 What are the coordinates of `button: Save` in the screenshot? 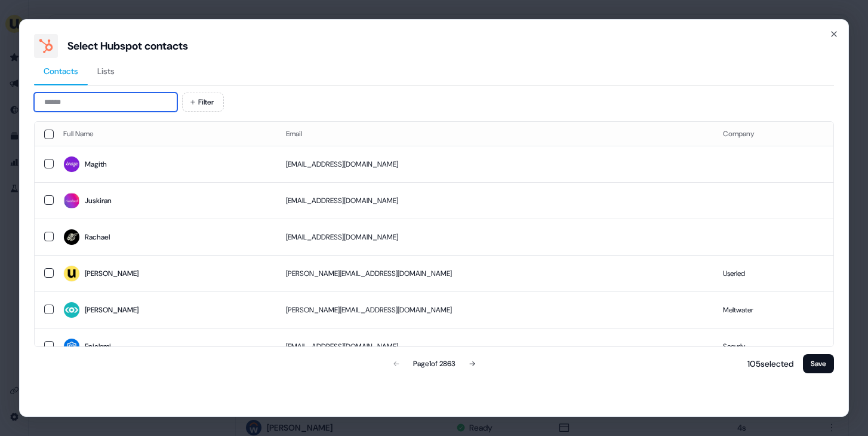 It's located at (819, 364).